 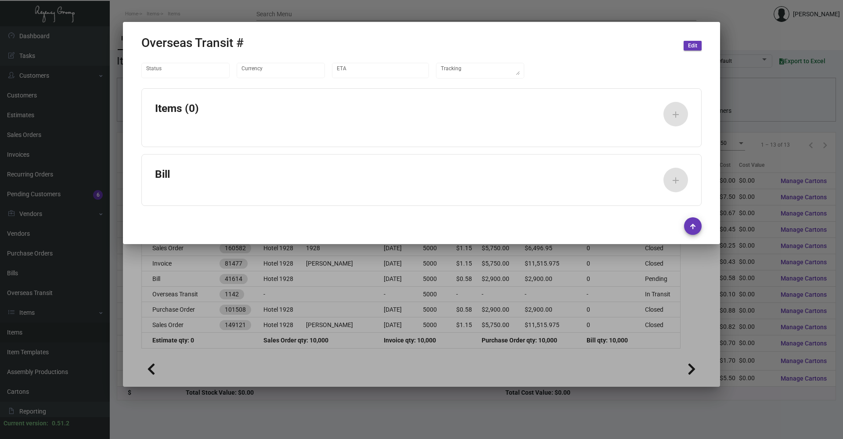 I want to click on button: Edit, so click(x=692, y=46).